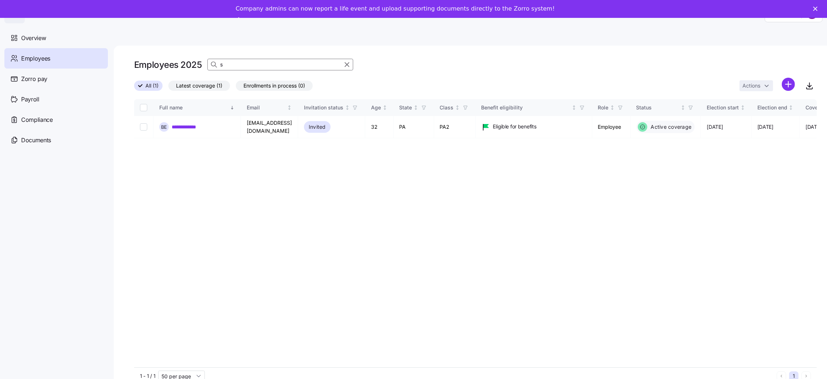 This screenshot has height=379, width=827. Describe the element at coordinates (36, 140) in the screenshot. I see `span: Documents` at that location.